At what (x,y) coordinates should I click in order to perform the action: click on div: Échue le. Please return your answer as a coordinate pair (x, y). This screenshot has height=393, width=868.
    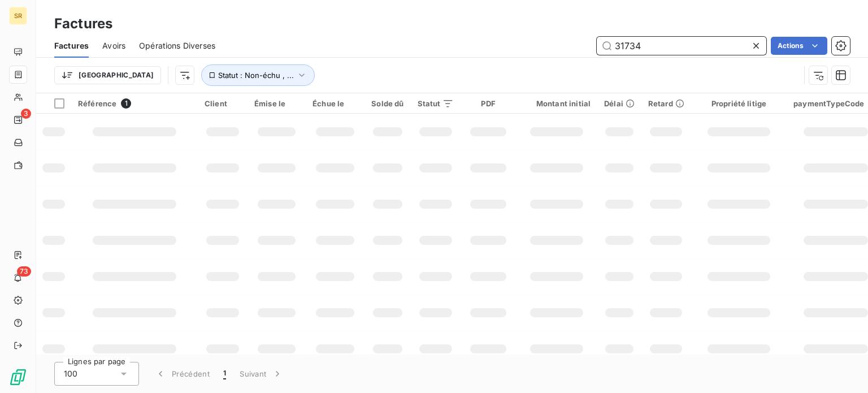
    Looking at the image, I should click on (335, 103).